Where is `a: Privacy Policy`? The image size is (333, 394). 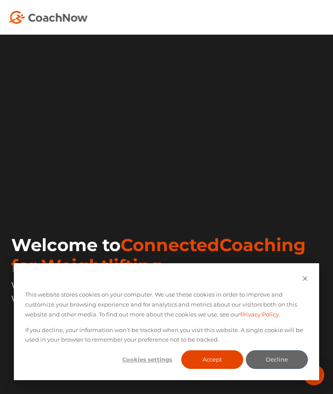
a: Privacy Policy is located at coordinates (259, 314).